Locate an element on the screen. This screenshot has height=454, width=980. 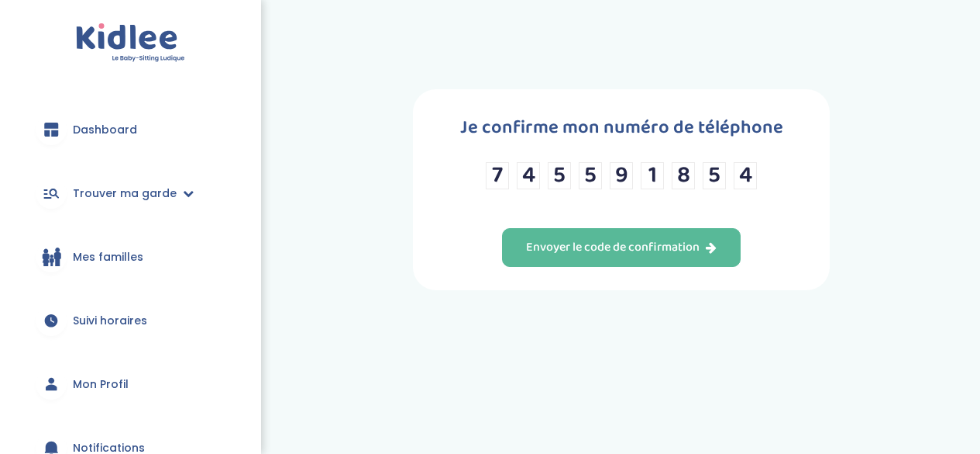
span: Dashboard is located at coordinates (105, 129).